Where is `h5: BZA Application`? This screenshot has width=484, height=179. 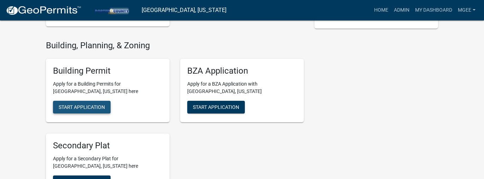
h5: BZA Application is located at coordinates (242, 71).